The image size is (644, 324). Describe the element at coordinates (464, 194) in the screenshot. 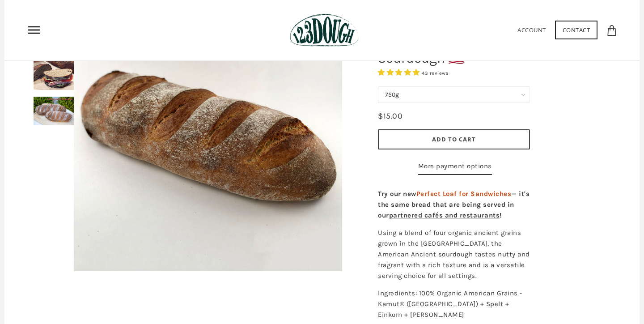

I see `span: Perfect Loaf for Sandwiches` at that location.